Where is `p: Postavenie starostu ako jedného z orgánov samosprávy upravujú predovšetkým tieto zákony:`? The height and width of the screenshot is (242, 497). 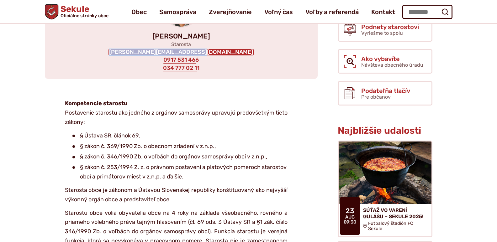 p: Postavenie starostu ako jedného z orgánov samosprávy upravujú predovšetkým tieto zákony: is located at coordinates (176, 113).